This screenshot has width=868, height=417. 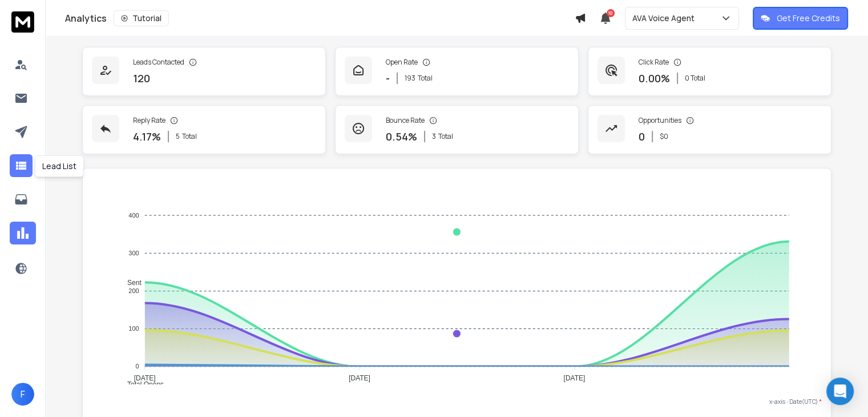 What do you see at coordinates (134, 215) in the screenshot?
I see `tspan: 400` at bounding box center [134, 215].